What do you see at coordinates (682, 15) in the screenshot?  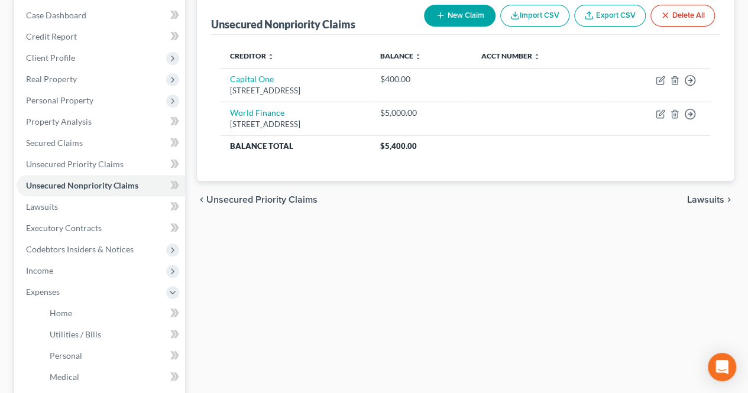 I see `button: Delete All` at bounding box center [682, 15].